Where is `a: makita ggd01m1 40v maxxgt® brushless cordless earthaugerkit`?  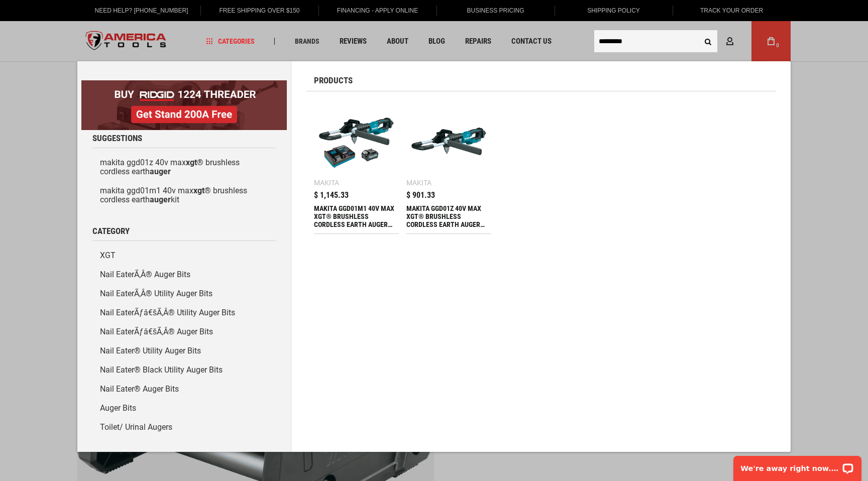
a: makita ggd01m1 40v maxxgt® brushless cordless earthaugerkit is located at coordinates (184, 195).